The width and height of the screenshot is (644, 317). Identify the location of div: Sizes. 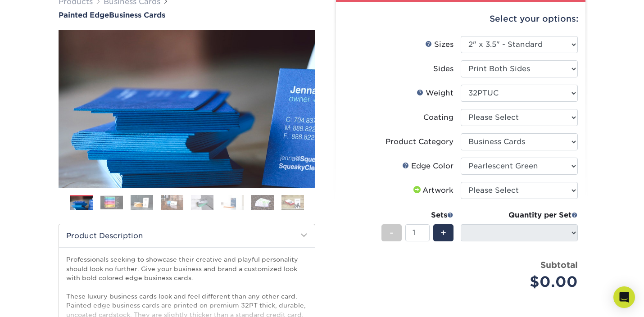
(439, 44).